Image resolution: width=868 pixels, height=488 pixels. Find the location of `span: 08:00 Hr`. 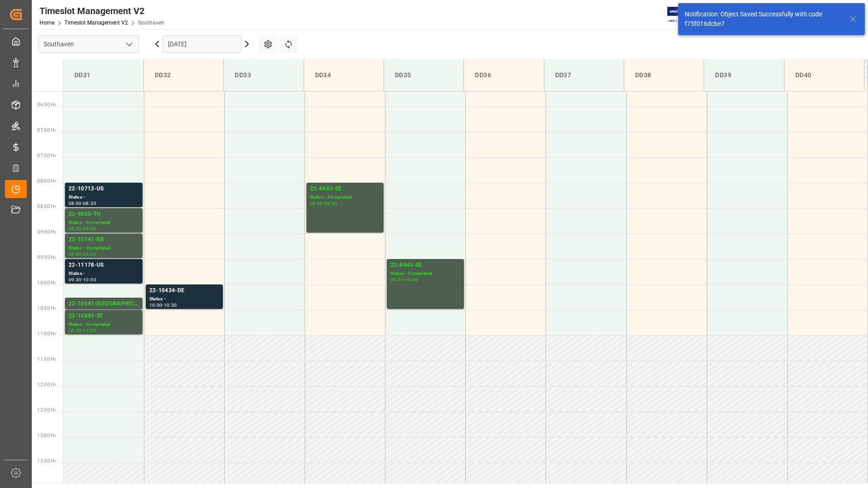

span: 08:00 Hr is located at coordinates (46, 181).